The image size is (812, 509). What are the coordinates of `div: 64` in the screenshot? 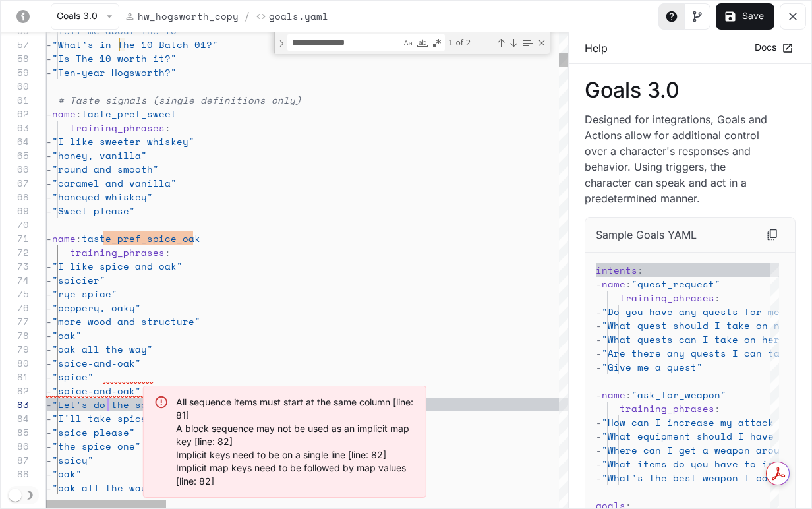 It's located at (15, 141).